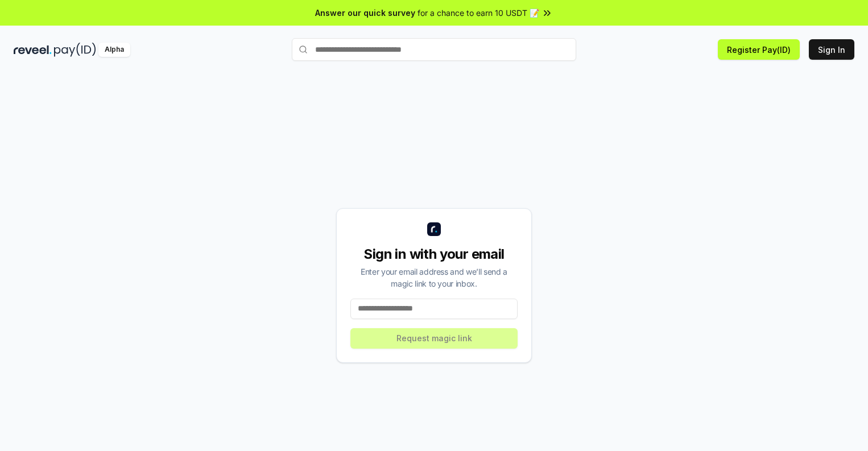  Describe the element at coordinates (33, 50) in the screenshot. I see `img: reveel_dark` at that location.